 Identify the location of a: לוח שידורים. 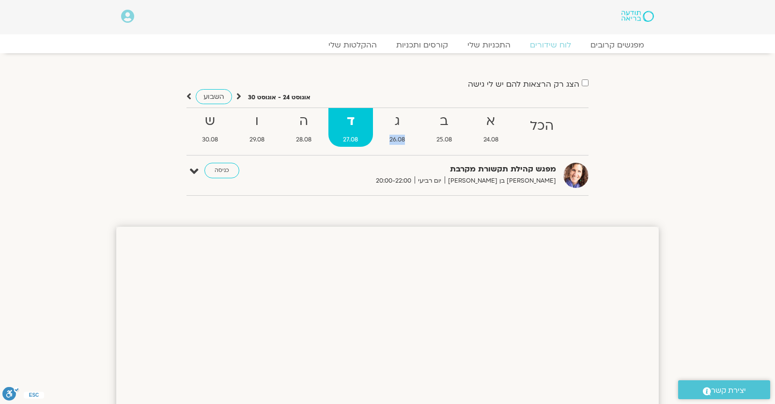
(550, 45).